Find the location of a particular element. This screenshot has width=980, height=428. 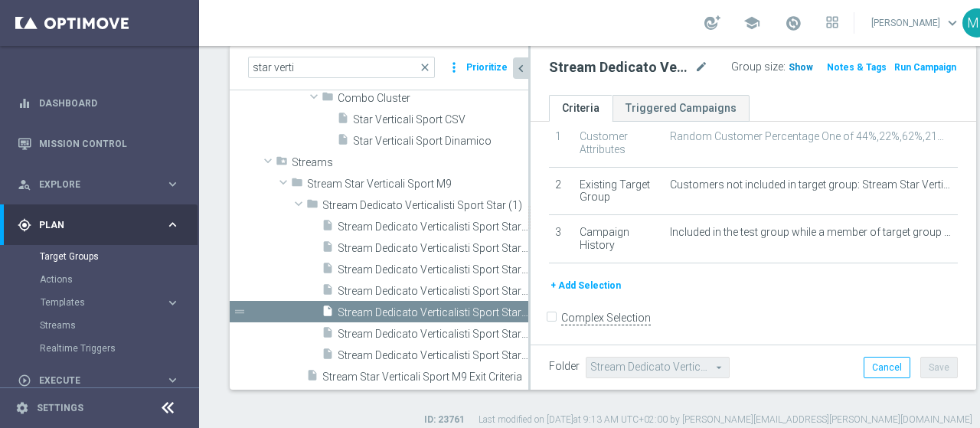

button: equalizer Dashboard is located at coordinates (99, 104).